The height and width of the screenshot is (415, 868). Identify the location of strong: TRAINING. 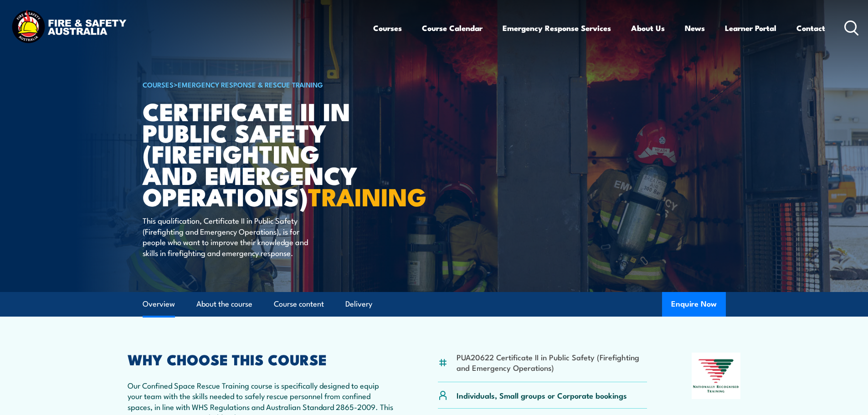
(367, 196).